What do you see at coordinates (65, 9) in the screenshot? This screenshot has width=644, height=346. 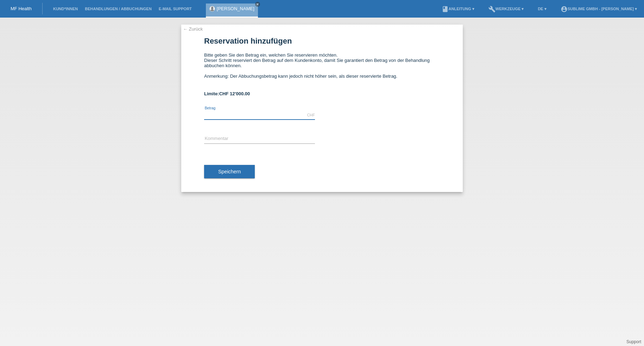 I see `a: Kund*innen` at bounding box center [65, 9].